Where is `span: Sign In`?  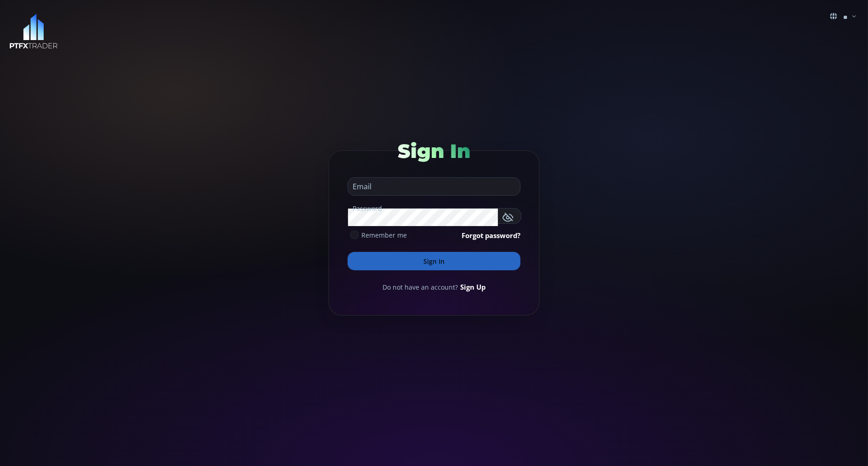 span: Sign In is located at coordinates (434, 151).